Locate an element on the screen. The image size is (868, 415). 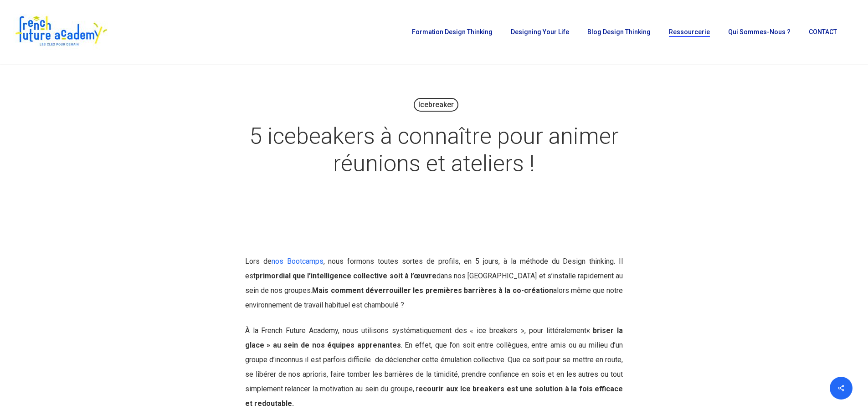
strong: primordial que l’intelligence collective soit à l’œuvre is located at coordinates (346, 276).